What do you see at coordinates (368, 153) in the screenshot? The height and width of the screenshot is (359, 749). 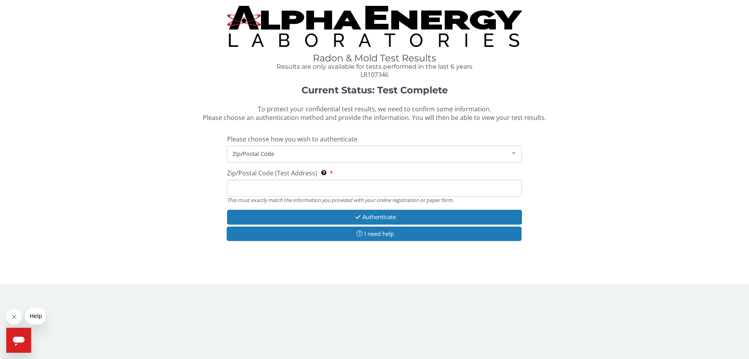 I see `span: Zip/Postal Code` at bounding box center [368, 153].